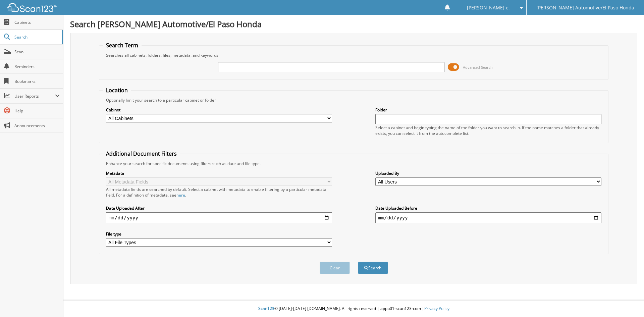 The image size is (644, 317). I want to click on legend: Location, so click(116, 90).